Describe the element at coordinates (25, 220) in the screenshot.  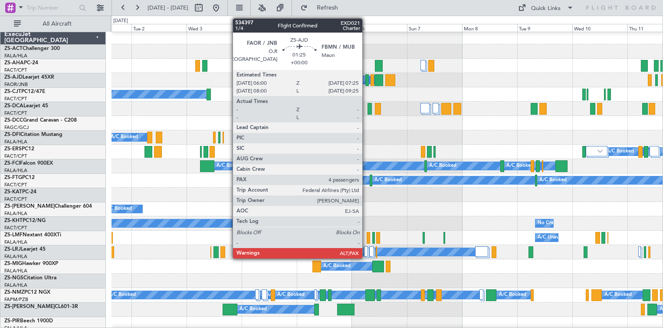
I see `a: ZS-KHTPC12/NG` at that location.